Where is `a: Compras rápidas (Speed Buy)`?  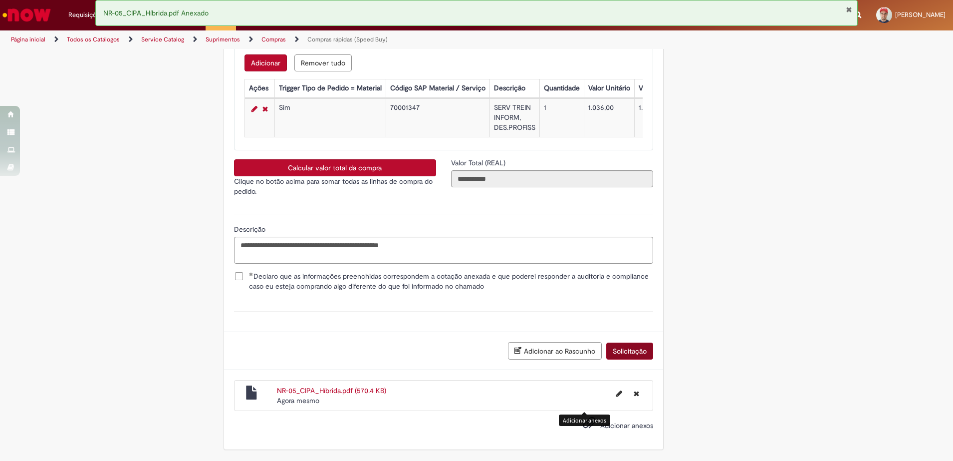
a: Compras rápidas (Speed Buy) is located at coordinates (347, 39).